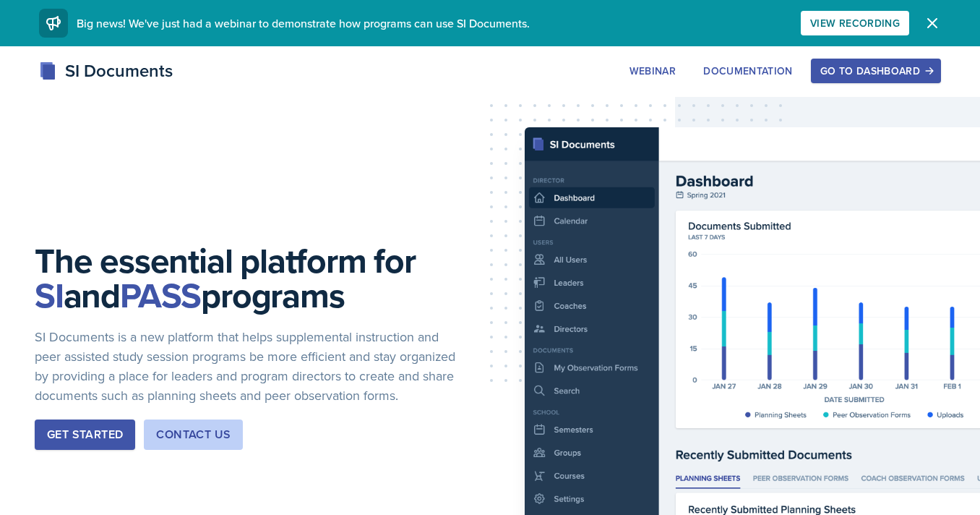  What do you see at coordinates (653, 71) in the screenshot?
I see `div: Webinar` at bounding box center [653, 71].